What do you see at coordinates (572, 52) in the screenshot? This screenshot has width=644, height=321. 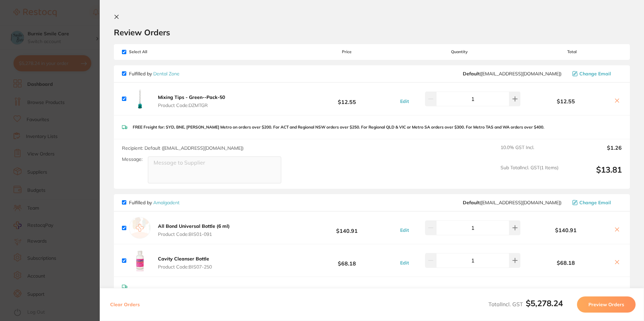 I see `span: Total` at bounding box center [572, 52].